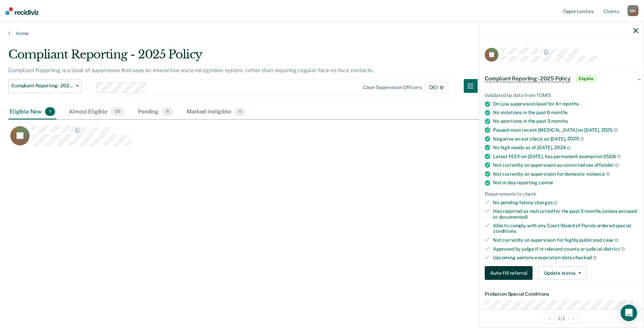 Image resolution: width=644 pixels, height=328 pixels. Describe the element at coordinates (546, 203) in the screenshot. I see `span: charges` at that location.